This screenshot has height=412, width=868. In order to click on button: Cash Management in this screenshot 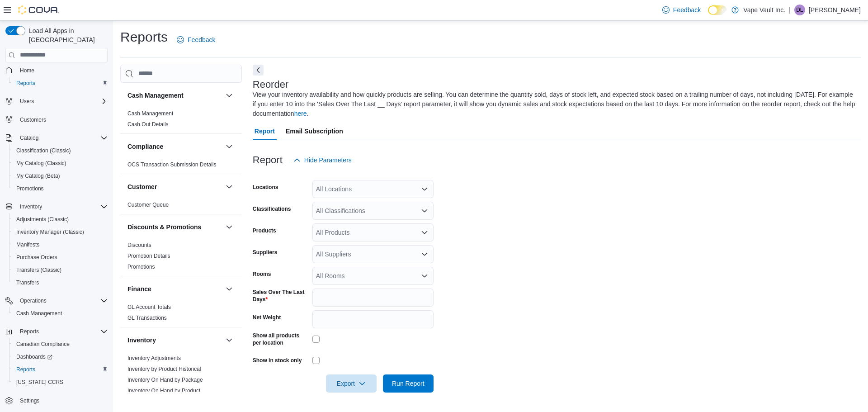, I will do `click(229, 96)`.